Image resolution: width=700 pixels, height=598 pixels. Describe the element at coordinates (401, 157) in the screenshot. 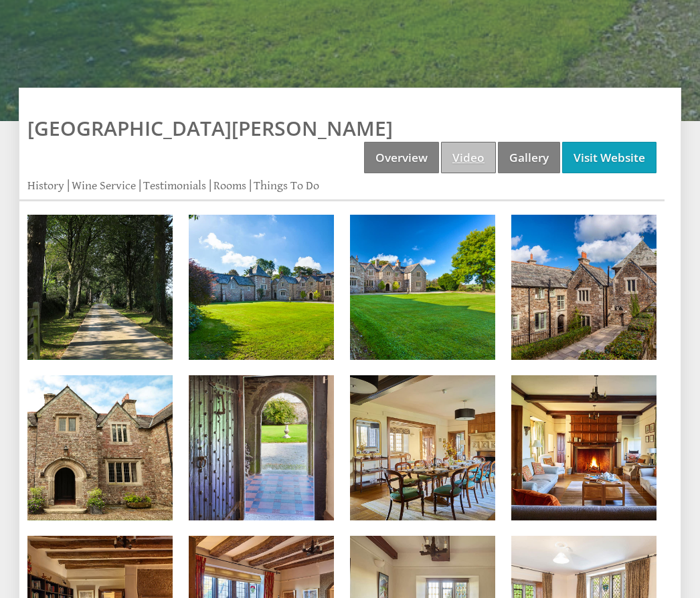

I see `a: Overview` at that location.